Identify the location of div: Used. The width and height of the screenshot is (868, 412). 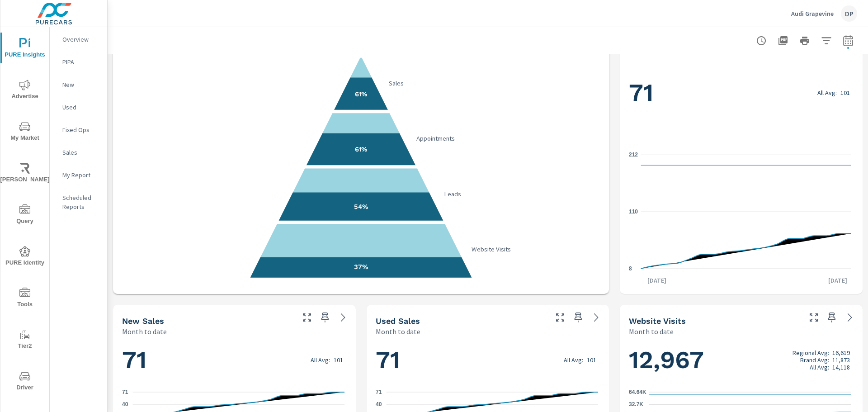
(78, 107).